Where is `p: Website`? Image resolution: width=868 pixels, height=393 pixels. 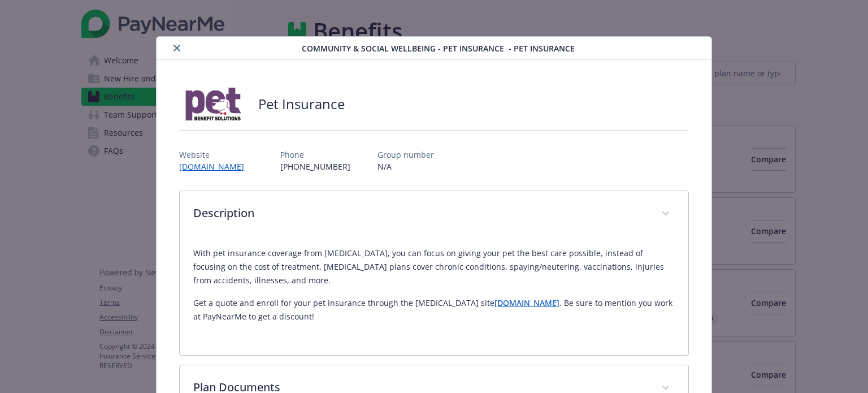
p: Website is located at coordinates (216, 155).